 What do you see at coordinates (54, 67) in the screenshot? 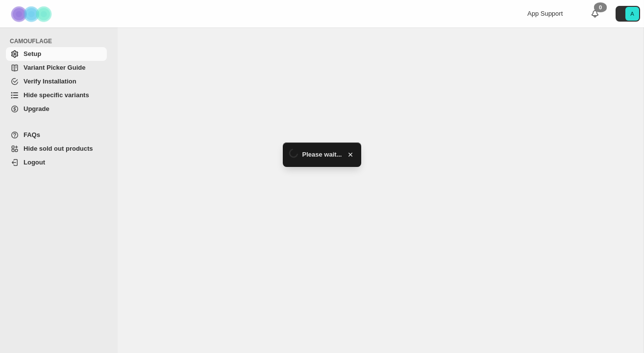
I see `span: Variant Picker Guide` at bounding box center [54, 67].